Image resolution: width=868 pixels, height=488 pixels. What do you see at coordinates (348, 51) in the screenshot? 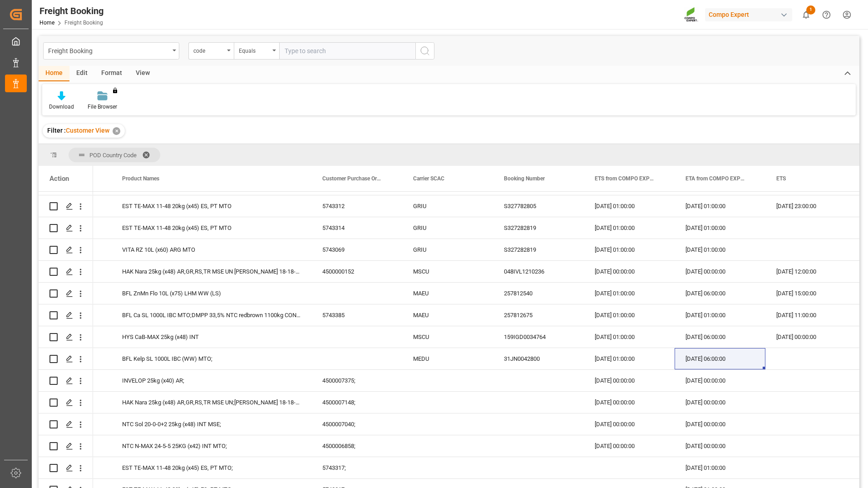
I see `input: Type to search` at bounding box center [348, 51].